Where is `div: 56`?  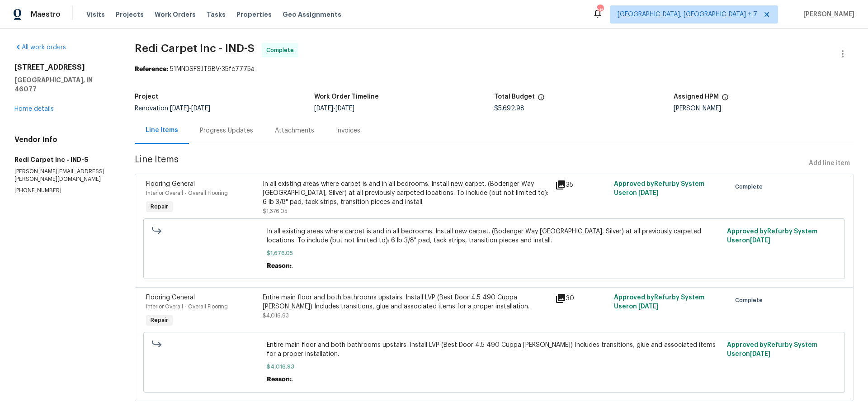
div: 56 is located at coordinates (600, 10).